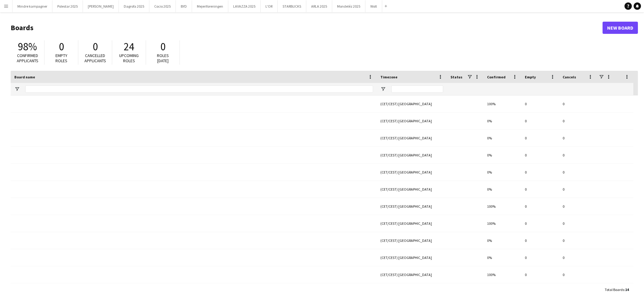  Describe the element at coordinates (210, 6) in the screenshot. I see `button: Mejeriforeningen` at that location.